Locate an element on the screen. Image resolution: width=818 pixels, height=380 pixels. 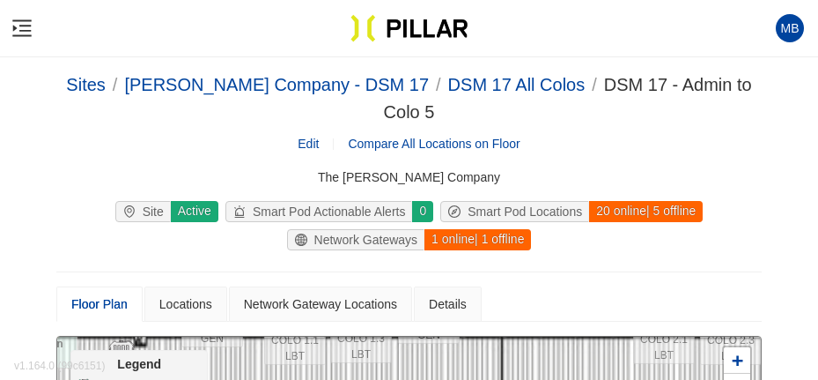
a: alertSmart Pod Actionable Alerts0 is located at coordinates (329, 211).